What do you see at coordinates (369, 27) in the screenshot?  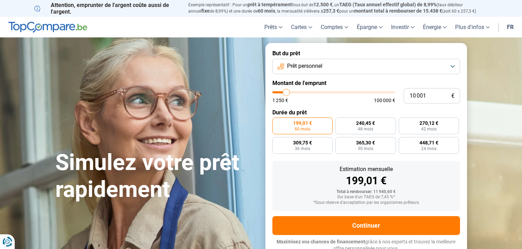 I see `a: Épargne` at bounding box center [369, 27].